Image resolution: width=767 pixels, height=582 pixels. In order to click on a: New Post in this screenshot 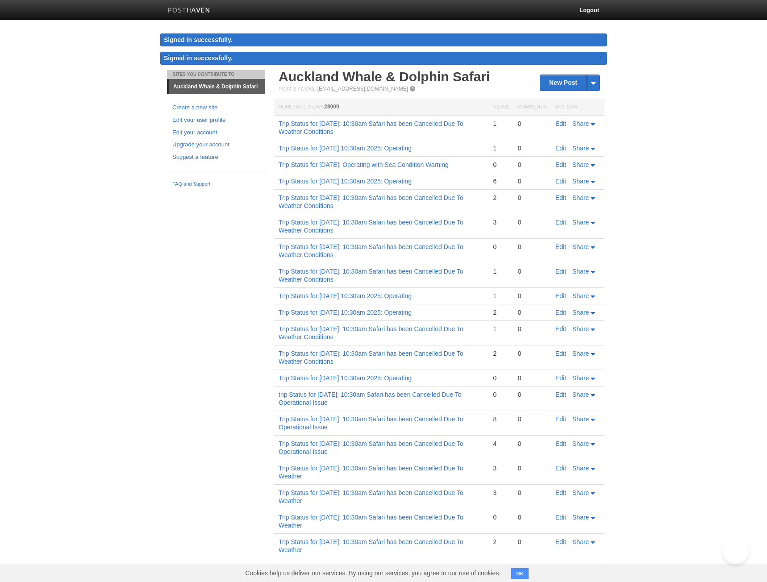, I will do `click(569, 83)`.